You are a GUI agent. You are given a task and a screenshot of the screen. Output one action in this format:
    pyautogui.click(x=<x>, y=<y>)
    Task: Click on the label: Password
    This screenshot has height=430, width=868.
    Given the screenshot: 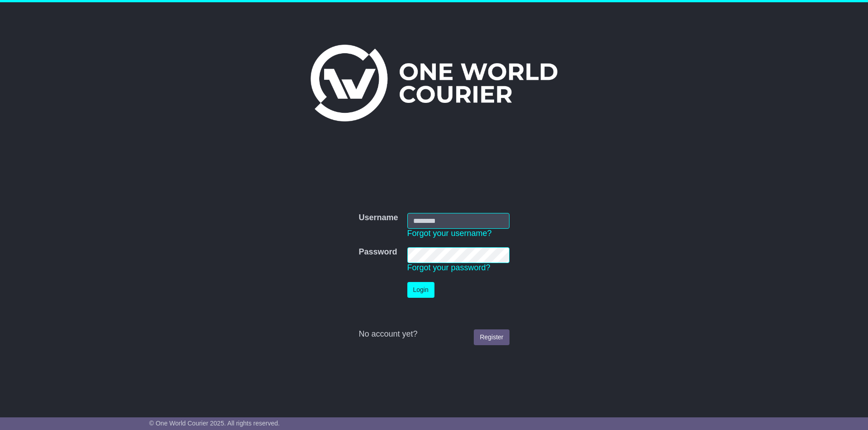 What is the action you would take?
    pyautogui.click(x=378, y=252)
    